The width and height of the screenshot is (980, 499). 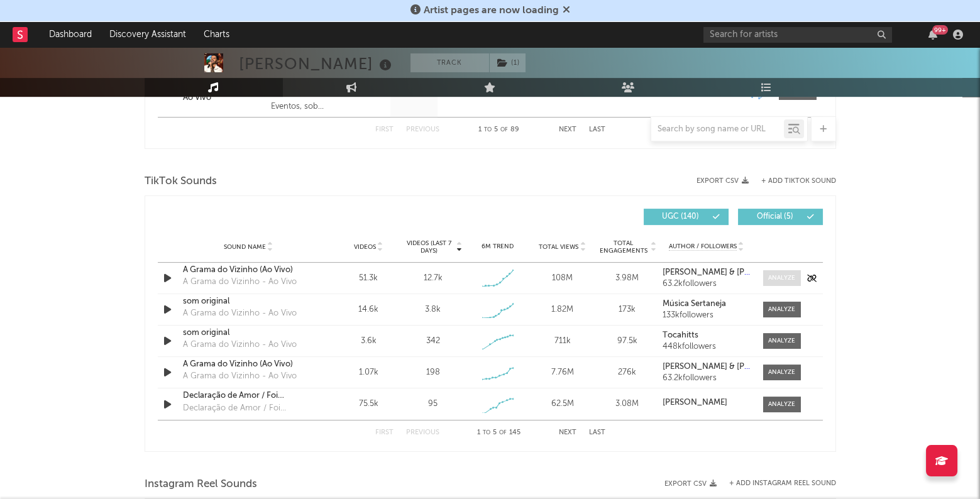 I want to click on div: 6M Trend, so click(x=497, y=246).